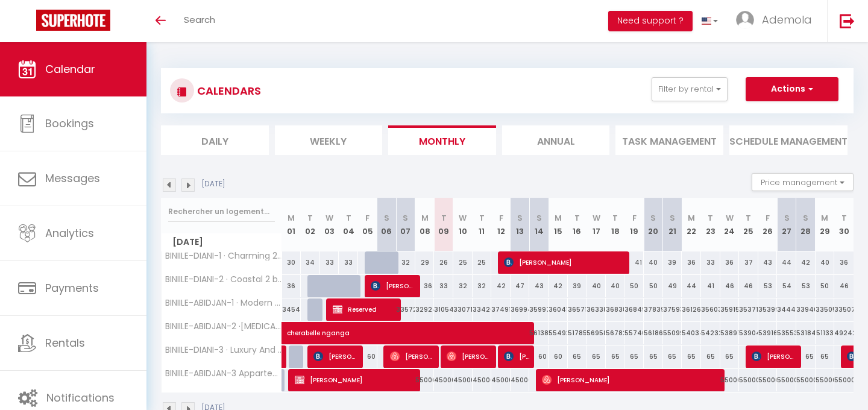 Image resolution: width=868 pixels, height=410 pixels. Describe the element at coordinates (596, 309) in the screenshot. I see `div: 36338` at that location.